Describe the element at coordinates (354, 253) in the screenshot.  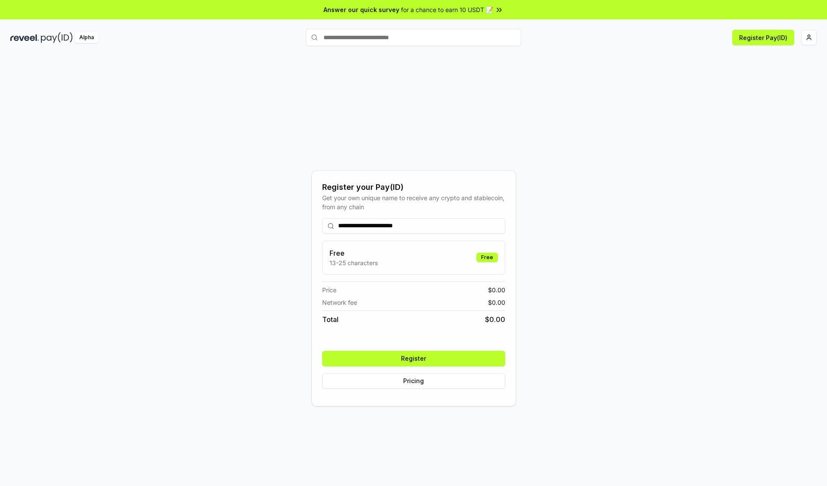
I see `h3: Free` at that location.